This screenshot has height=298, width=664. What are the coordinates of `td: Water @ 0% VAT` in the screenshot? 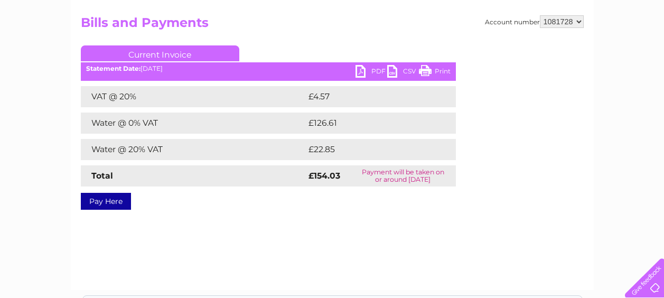 It's located at (193, 123).